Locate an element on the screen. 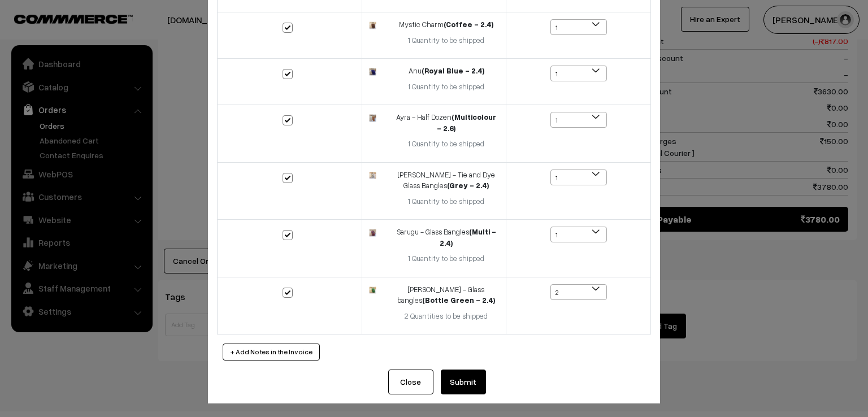 The image size is (868, 417). img: 17320796198708coffee.jpg is located at coordinates (373, 25).